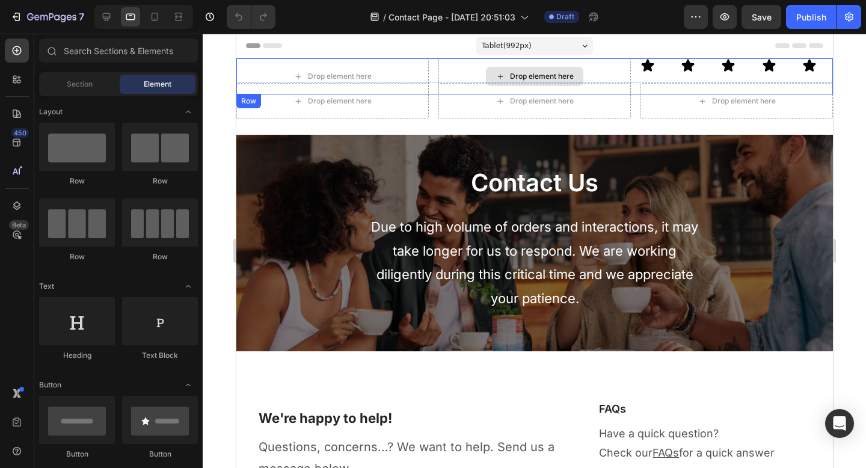 The image size is (866, 468). Describe the element at coordinates (160, 355) in the screenshot. I see `div: Text Block` at that location.